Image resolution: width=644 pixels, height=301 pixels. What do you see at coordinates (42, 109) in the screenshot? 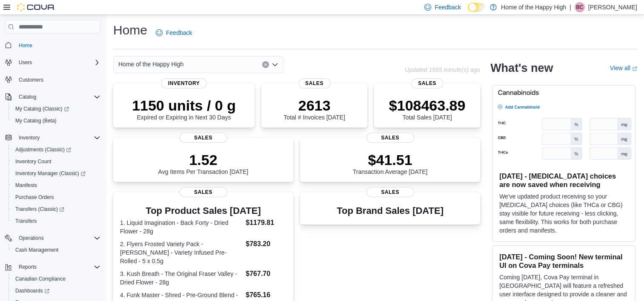
I see `span: My Catalog (Classic)` at bounding box center [42, 109].